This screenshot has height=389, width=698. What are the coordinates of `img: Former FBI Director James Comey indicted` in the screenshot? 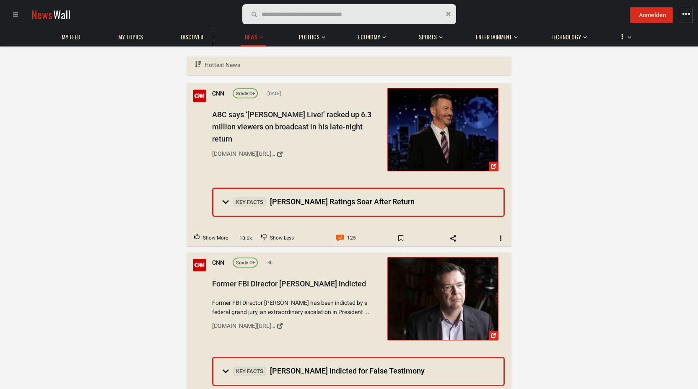 It's located at (443, 299).